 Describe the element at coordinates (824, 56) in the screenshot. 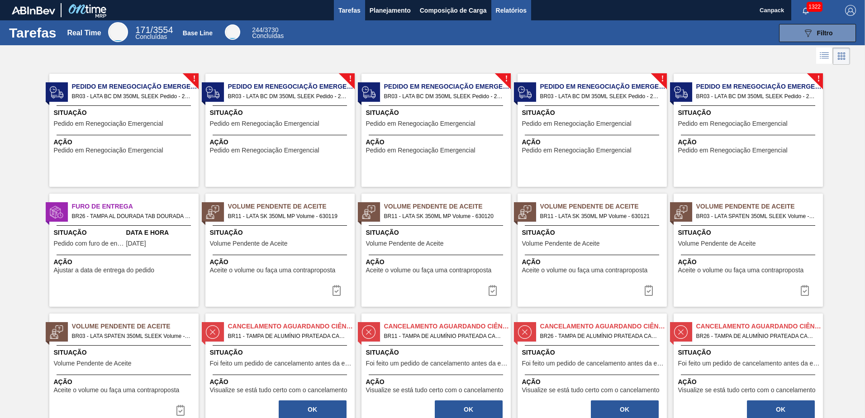

I see `div: Visão em Lista` at that location.